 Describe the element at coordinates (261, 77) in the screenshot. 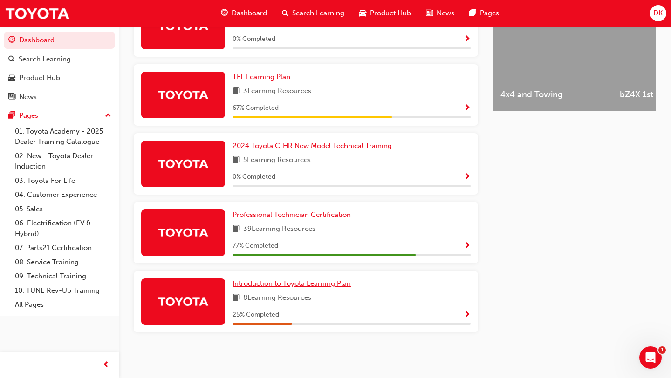

I see `span: TFL Learning Plan` at that location.